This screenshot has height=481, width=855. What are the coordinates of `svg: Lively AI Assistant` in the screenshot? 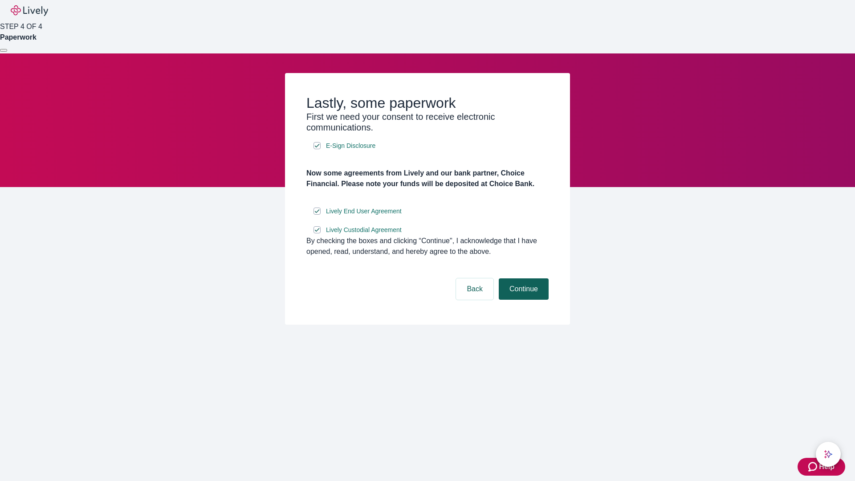 It's located at (829, 454).